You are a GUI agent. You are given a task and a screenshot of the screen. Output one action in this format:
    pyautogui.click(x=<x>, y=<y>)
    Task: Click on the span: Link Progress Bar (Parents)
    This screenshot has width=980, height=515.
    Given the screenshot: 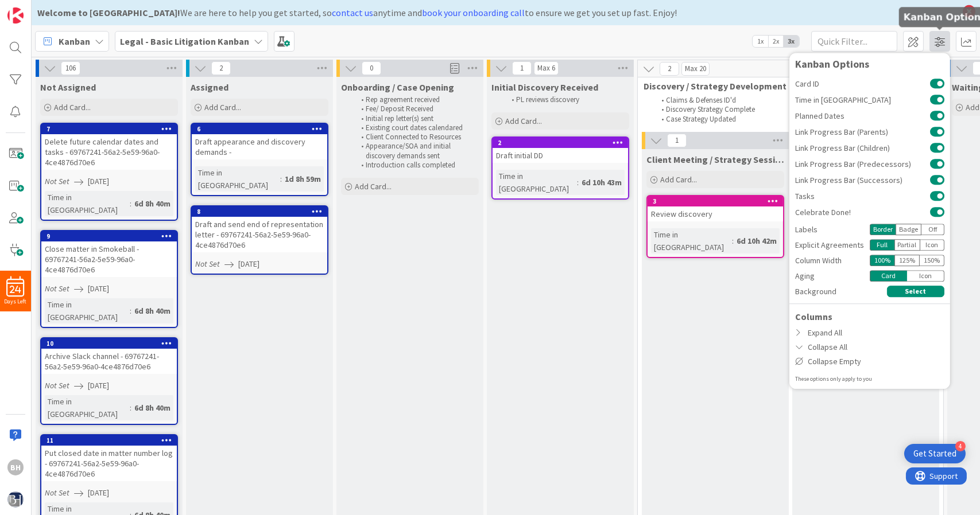 What is the action you would take?
    pyautogui.click(x=862, y=132)
    